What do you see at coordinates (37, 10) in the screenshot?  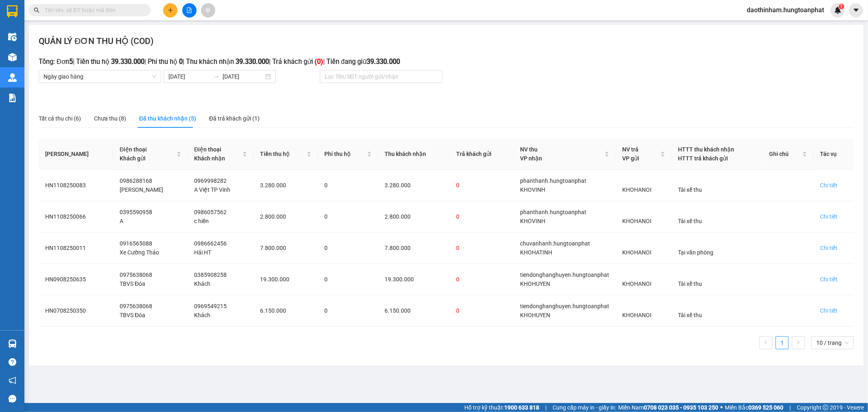 I see `span: search` at bounding box center [37, 10].